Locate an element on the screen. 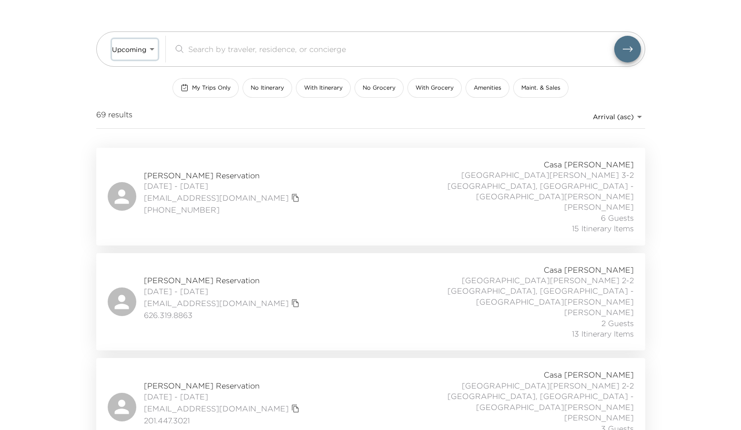 This screenshot has height=430, width=741. button: With Grocery is located at coordinates (435, 88).